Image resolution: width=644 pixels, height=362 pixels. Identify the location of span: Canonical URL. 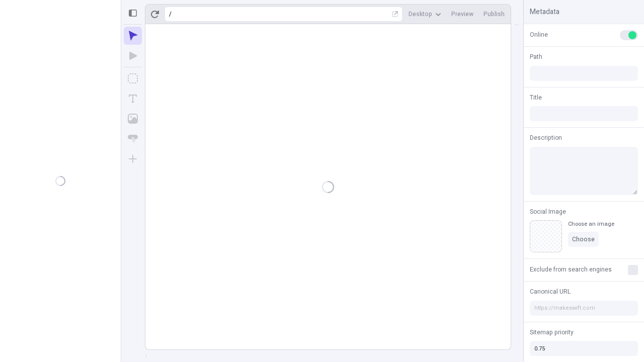
(549, 292).